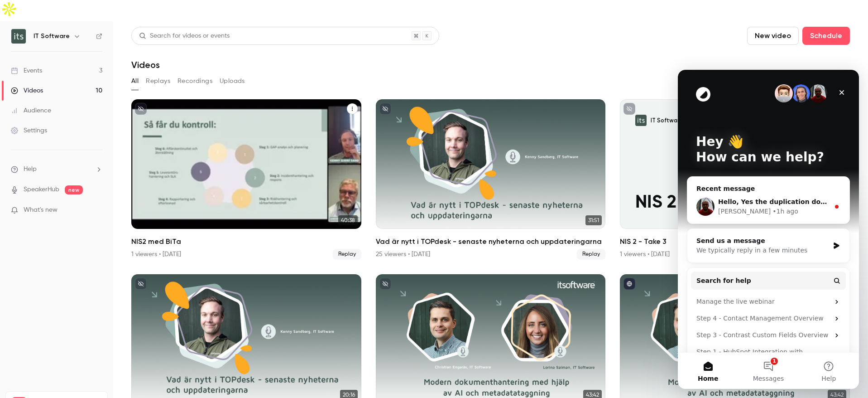 The height and width of the screenshot is (398, 868). What do you see at coordinates (29, 309) in the screenshot?
I see `span: Home` at bounding box center [29, 309].